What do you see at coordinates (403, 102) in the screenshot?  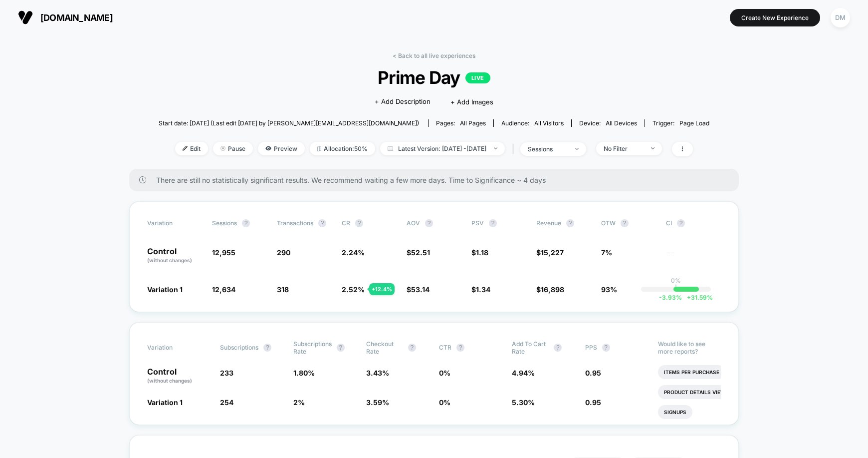 I see `span: + Add Description` at bounding box center [403, 102].